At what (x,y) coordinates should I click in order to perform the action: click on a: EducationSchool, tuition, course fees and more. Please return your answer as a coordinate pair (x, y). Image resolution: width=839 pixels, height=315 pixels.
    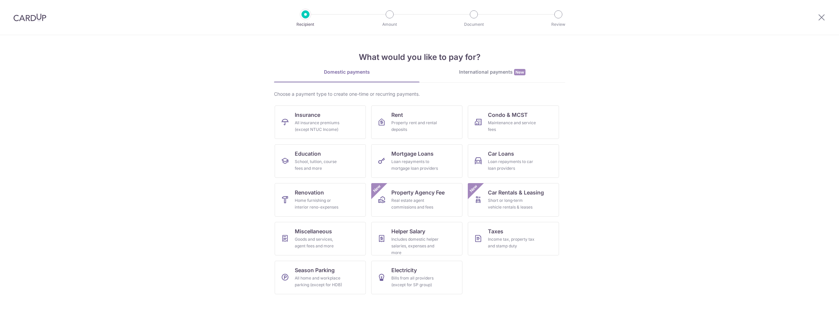
    Looking at the image, I should click on (320, 161).